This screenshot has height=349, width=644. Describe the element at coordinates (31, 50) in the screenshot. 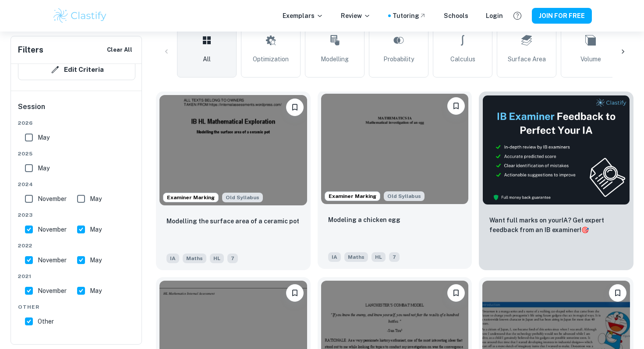

I see `h6: Filters` at that location.